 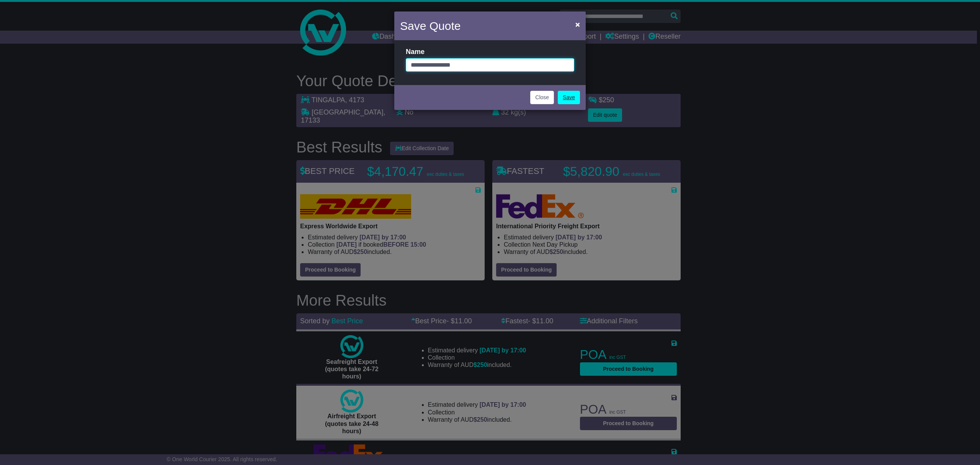 I want to click on h4: Save Quote, so click(x=430, y=26).